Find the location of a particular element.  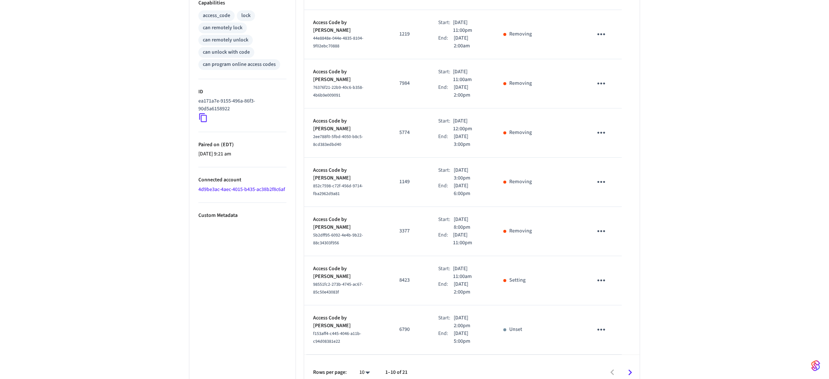

p: ea171a7e-9155-496a-86f3-90d5a6158922 is located at coordinates (241, 105).